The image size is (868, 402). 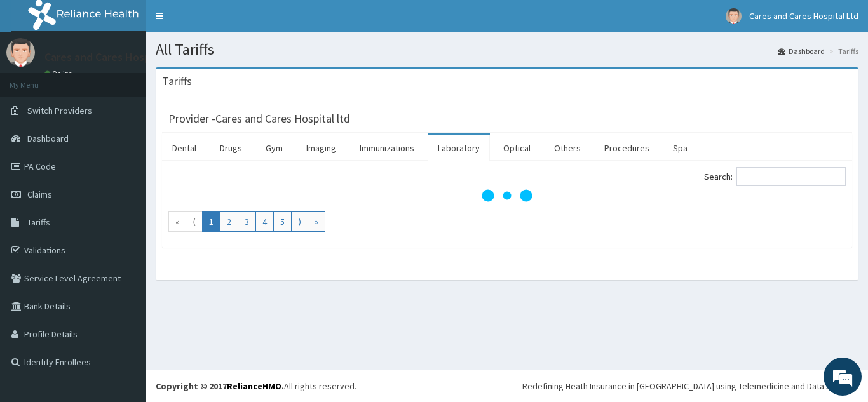 What do you see at coordinates (124, 290) in the screenshot?
I see `textarea: Type your message and hit 'Enter'` at bounding box center [124, 290].